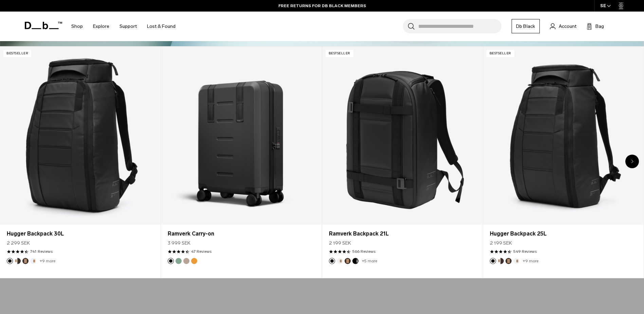 Image resolution: width=644 pixels, height=314 pixels. I want to click on button: Green Ray, so click(179, 261).